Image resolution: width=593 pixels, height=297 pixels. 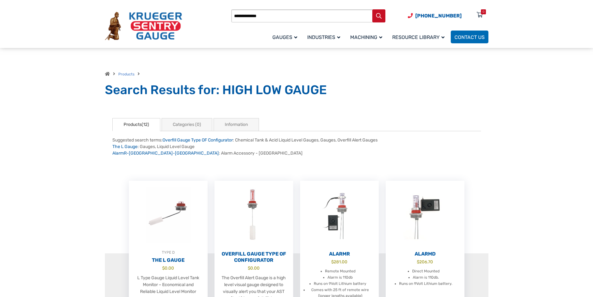 I want to click on a: Machining, so click(x=367, y=37).